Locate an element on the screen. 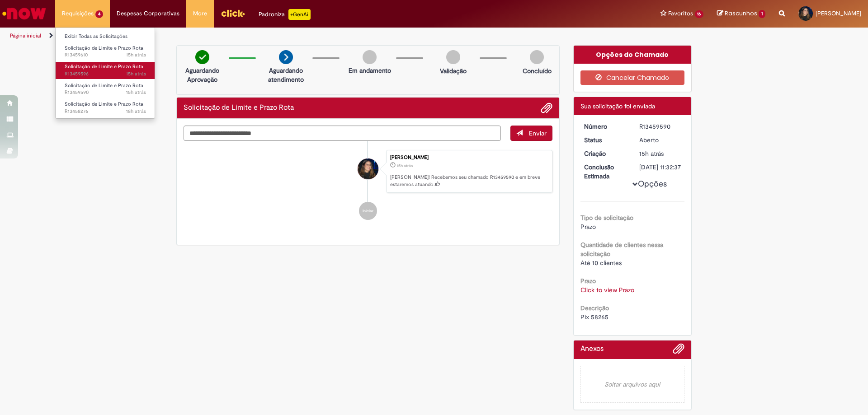 Image resolution: width=868 pixels, height=415 pixels. time: 28/08/2025 17:33:28 is located at coordinates (136, 74).